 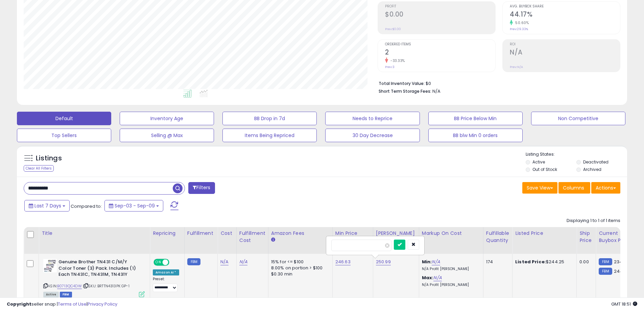 I want to click on small: Prev: N/A, so click(x=516, y=67).